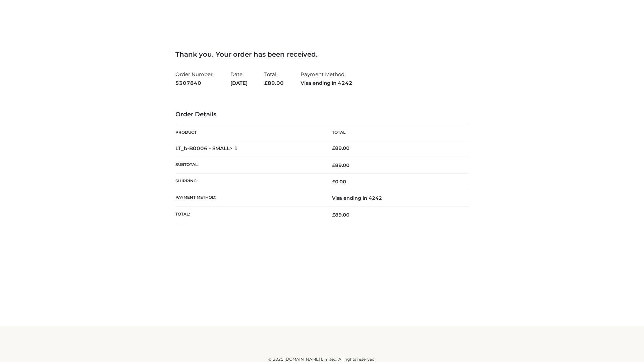 This screenshot has width=644, height=362. Describe the element at coordinates (274, 78) in the screenshot. I see `li: Total:` at that location.